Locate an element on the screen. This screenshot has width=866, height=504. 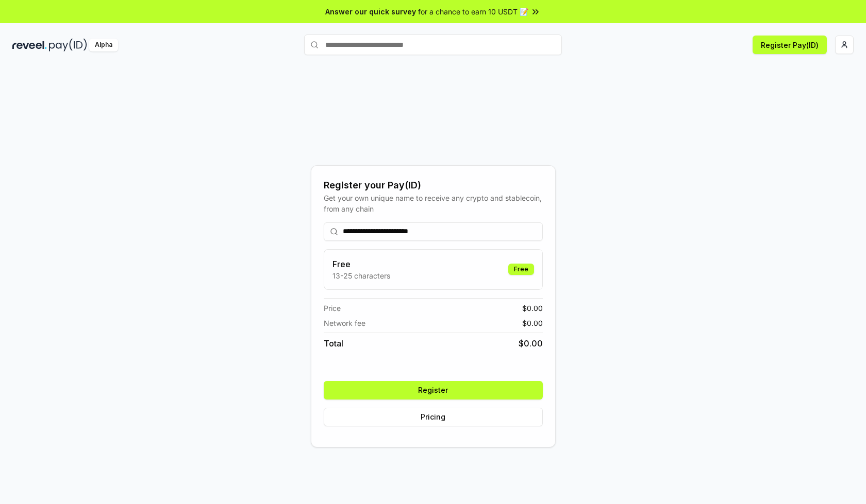
button: Register is located at coordinates (433, 390).